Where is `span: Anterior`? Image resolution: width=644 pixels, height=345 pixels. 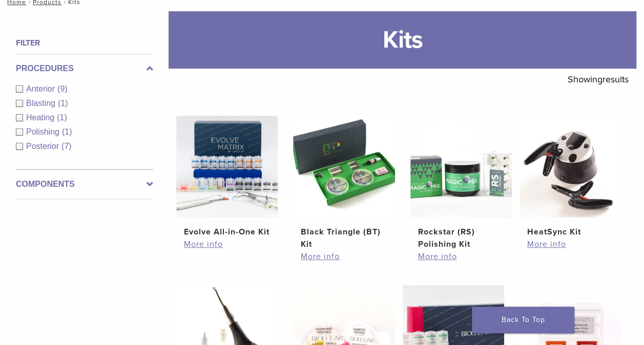 span: Anterior is located at coordinates (41, 88).